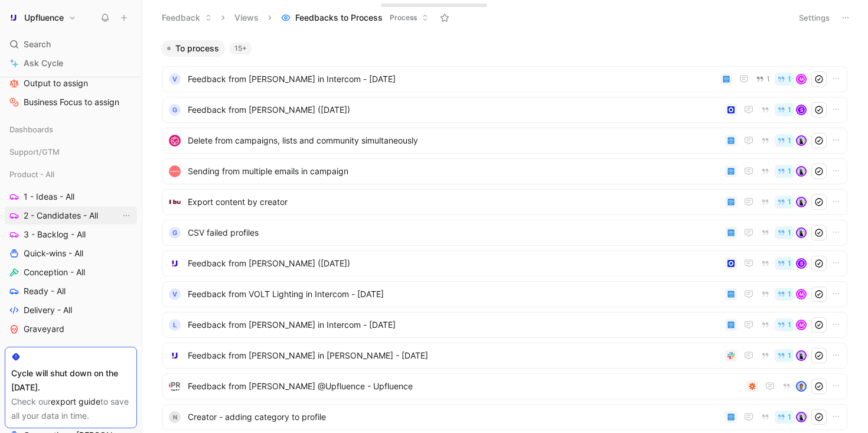 The width and height of the screenshot is (868, 433). Describe the element at coordinates (241, 48) in the screenshot. I see `div: 15+` at that location.